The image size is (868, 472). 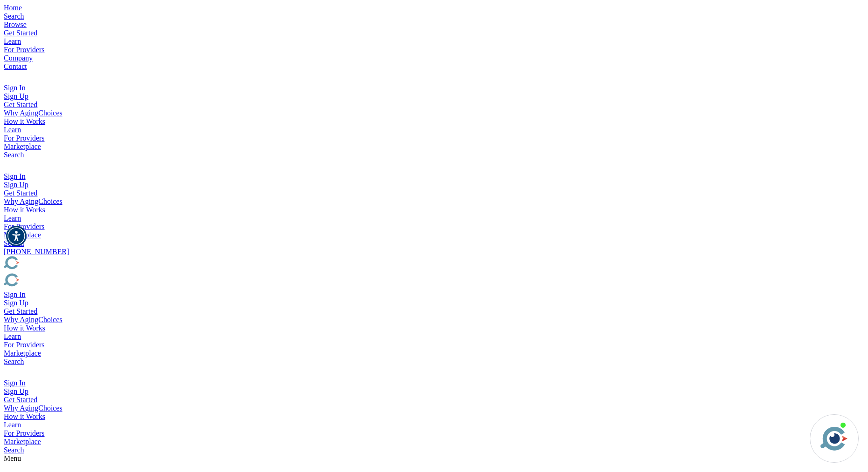 I want to click on img: search-icon.svg, so click(x=9, y=76).